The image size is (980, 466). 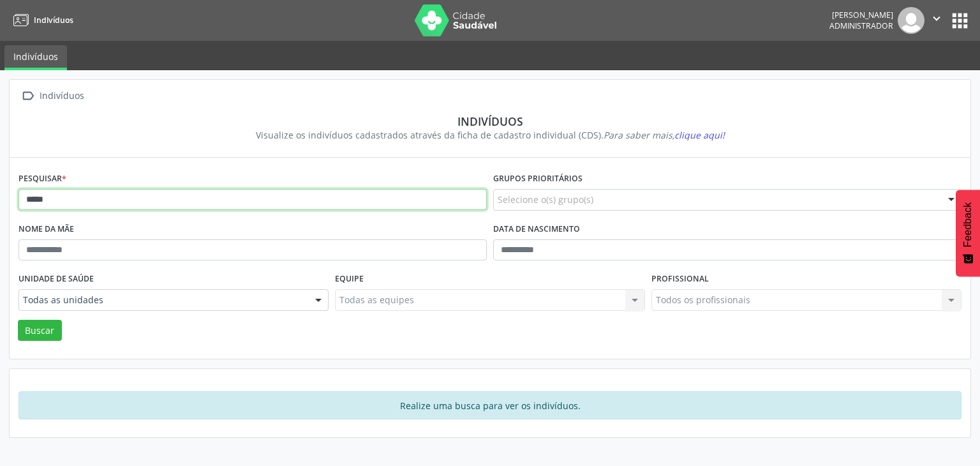 I want to click on span: Administrador, so click(x=861, y=25).